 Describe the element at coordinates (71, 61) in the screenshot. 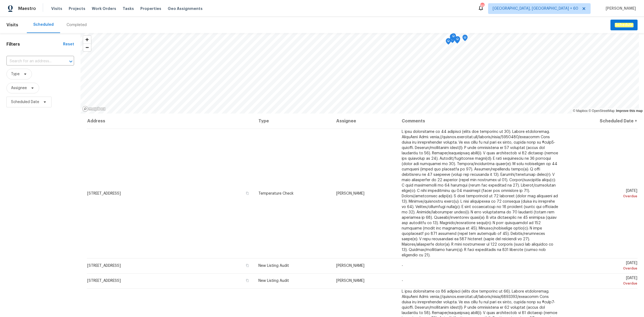

I see `button: Open` at that location.